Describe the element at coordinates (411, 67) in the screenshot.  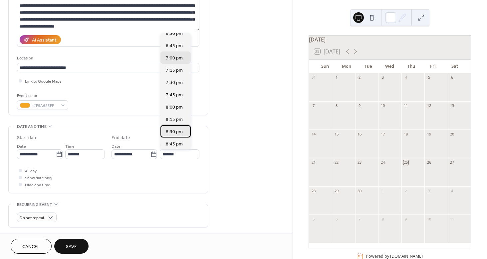
I see `div: Thu` at that location.